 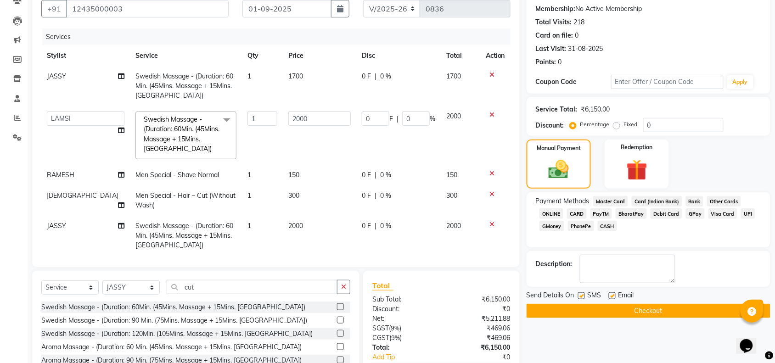 What do you see at coordinates (626, 296) in the screenshot?
I see `span: Email` at bounding box center [626, 296].